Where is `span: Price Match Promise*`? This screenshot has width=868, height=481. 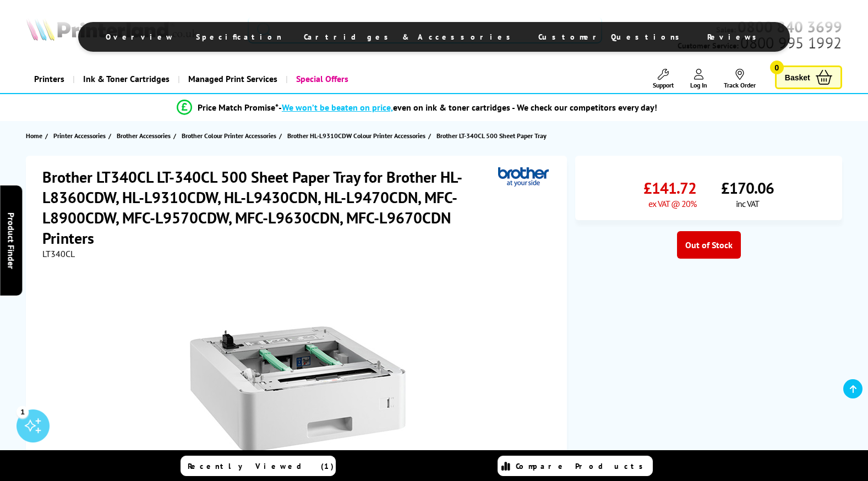
span: Price Match Promise* is located at coordinates (238, 107).